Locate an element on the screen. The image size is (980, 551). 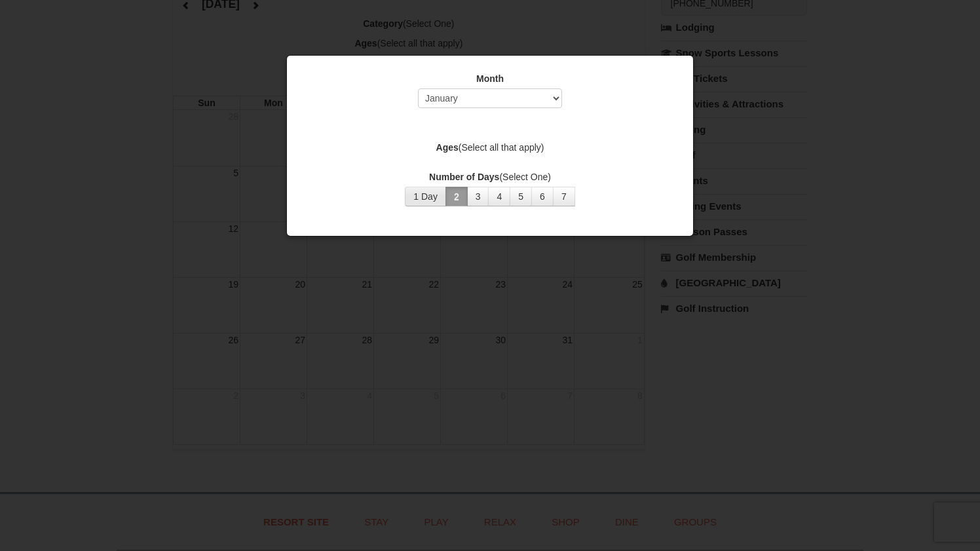
button: 6 is located at coordinates (542, 196).